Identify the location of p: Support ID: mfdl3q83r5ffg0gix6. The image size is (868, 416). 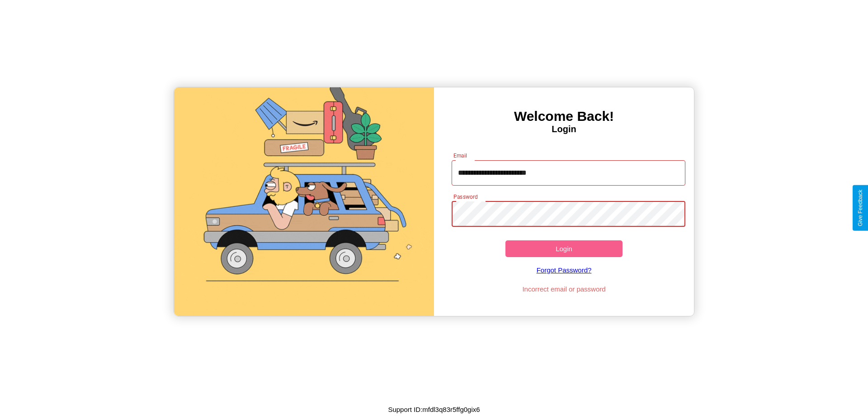
(434, 410).